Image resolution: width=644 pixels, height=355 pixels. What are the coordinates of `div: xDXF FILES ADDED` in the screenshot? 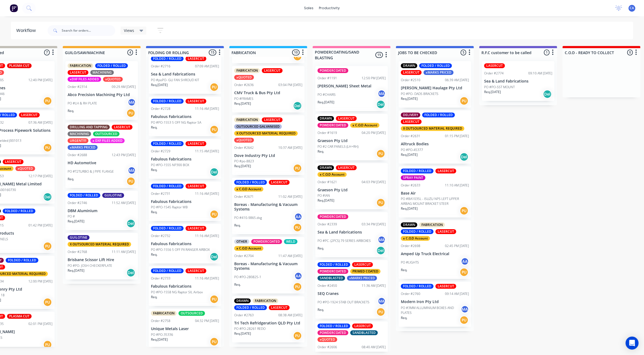 It's located at (84, 79).